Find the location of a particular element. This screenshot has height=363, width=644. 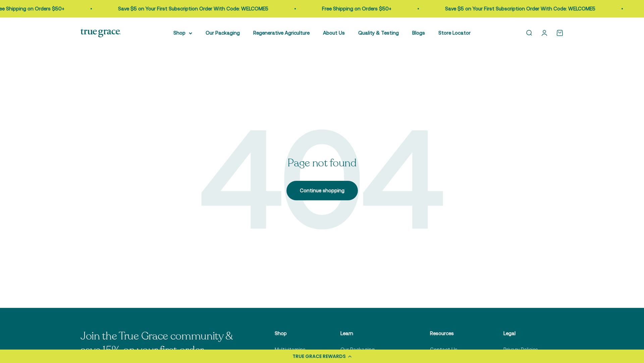

a: Contact Us is located at coordinates (444, 349).